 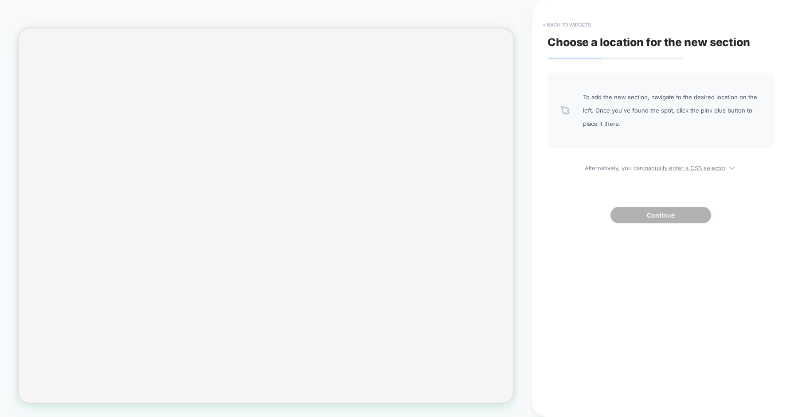 I want to click on button: Continue, so click(x=660, y=215).